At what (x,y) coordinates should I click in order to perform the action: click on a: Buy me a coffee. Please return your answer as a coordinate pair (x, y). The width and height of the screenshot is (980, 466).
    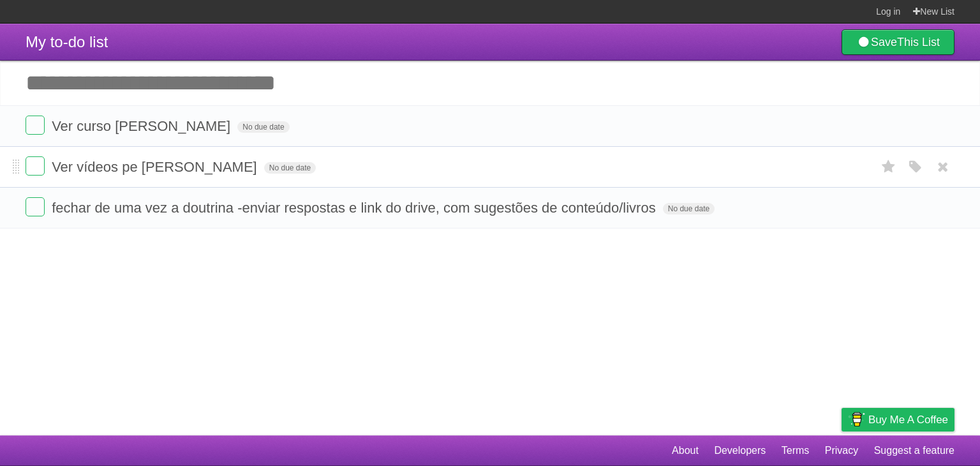
    Looking at the image, I should click on (898, 419).